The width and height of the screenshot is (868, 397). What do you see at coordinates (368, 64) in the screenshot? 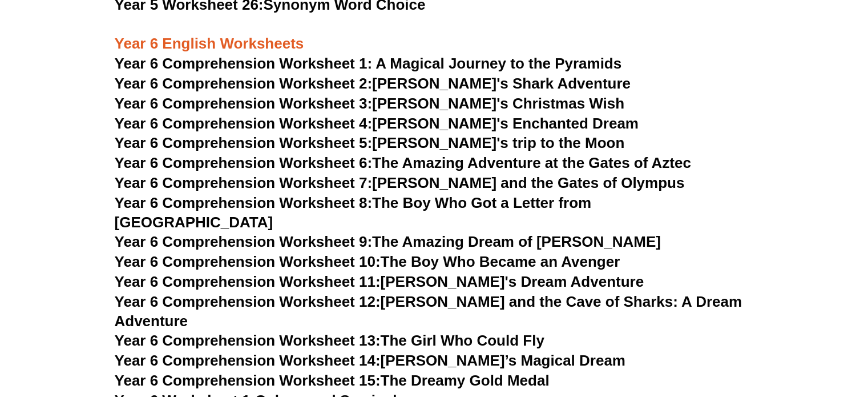
I see `span: Year 6 Comprehension Worksheet 1: A Magical Journey to the Pyramids` at bounding box center [368, 64].